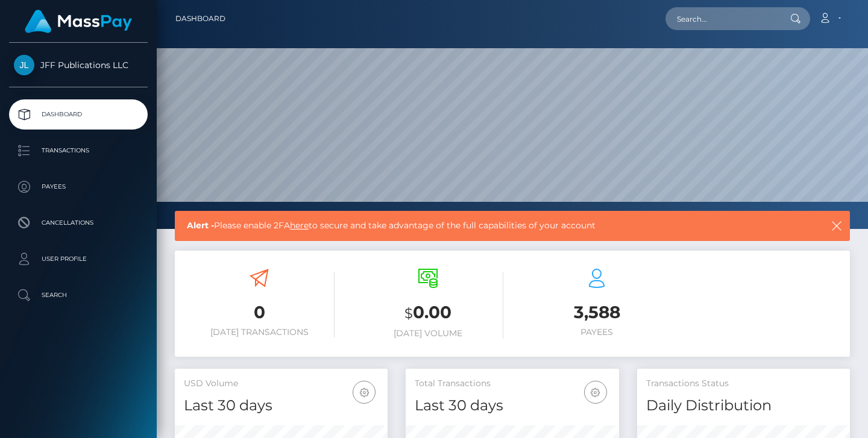 The image size is (868, 438). What do you see at coordinates (281, 384) in the screenshot?
I see `h5: USD Volume` at bounding box center [281, 384].